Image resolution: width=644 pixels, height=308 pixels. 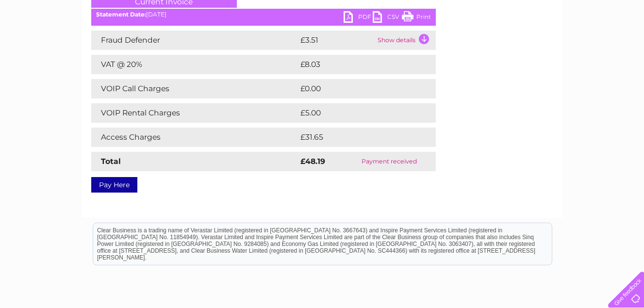 What do you see at coordinates (195, 65) in the screenshot?
I see `td: VAT @ 20%` at bounding box center [195, 65].